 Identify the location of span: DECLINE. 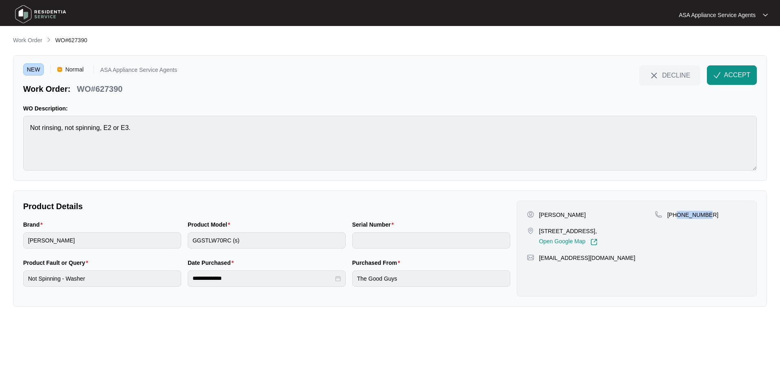
(676, 75).